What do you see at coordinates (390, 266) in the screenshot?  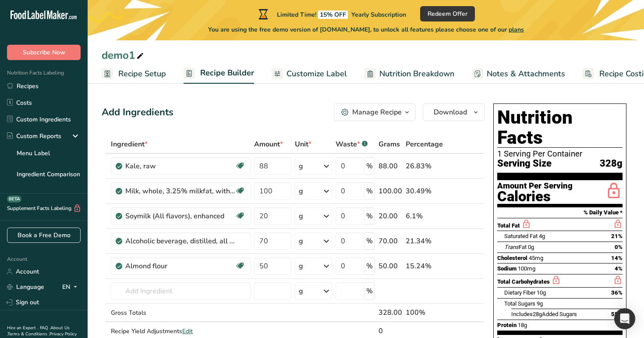 I see `div: 50.00` at bounding box center [390, 266].